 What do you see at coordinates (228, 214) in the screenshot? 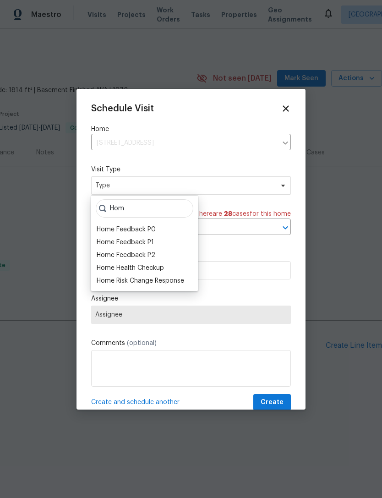
I see `span: 28` at bounding box center [228, 214].